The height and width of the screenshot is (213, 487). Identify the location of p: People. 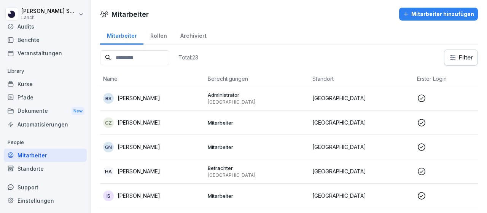
(45, 142).